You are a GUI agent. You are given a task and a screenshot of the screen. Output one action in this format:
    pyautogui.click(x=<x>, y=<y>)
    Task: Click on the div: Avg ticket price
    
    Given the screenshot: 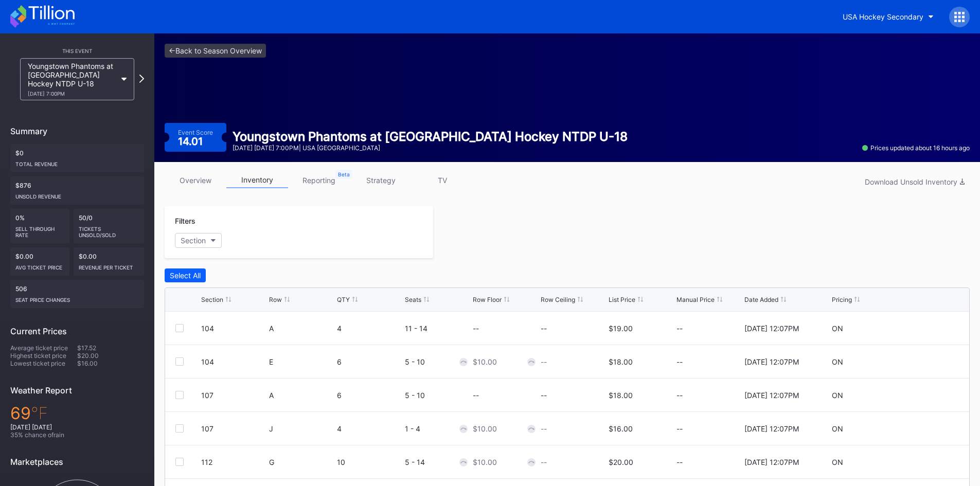 What is the action you would take?
    pyautogui.click(x=40, y=266)
    